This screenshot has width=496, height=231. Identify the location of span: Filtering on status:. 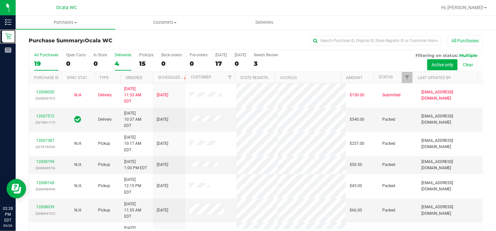
(436, 55).